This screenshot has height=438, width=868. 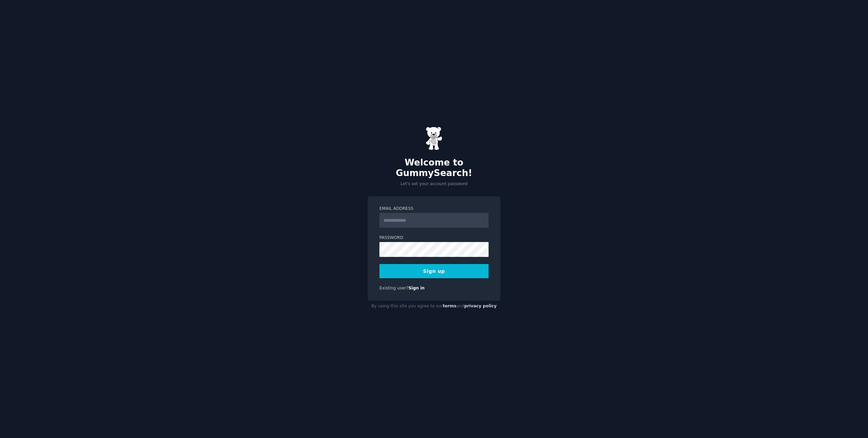 What do you see at coordinates (434, 307) in the screenshot?
I see `div: By using this site you agree to our and` at bounding box center [434, 307].